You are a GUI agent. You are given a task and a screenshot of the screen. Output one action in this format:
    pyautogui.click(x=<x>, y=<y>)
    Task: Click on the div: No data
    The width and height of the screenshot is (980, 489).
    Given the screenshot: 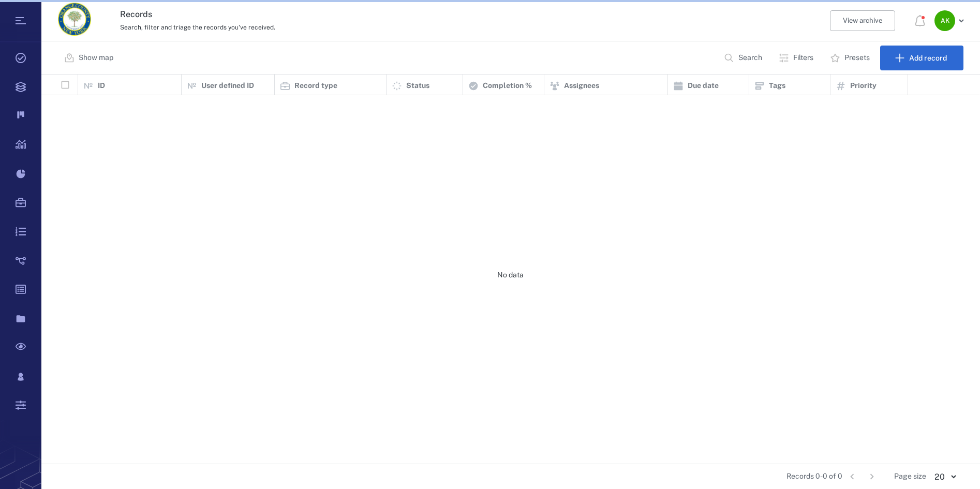 What is the action you would take?
    pyautogui.click(x=510, y=276)
    